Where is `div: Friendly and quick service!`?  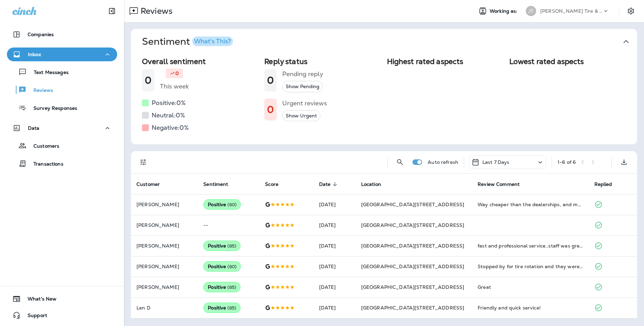
div: Friendly and quick service! is located at coordinates (530, 308).